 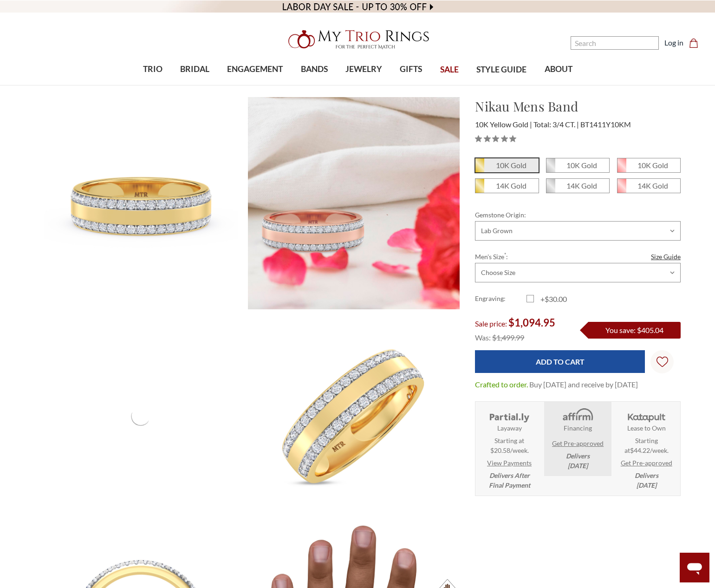 What do you see at coordinates (450, 69) in the screenshot?
I see `span: SALE` at bounding box center [450, 69].